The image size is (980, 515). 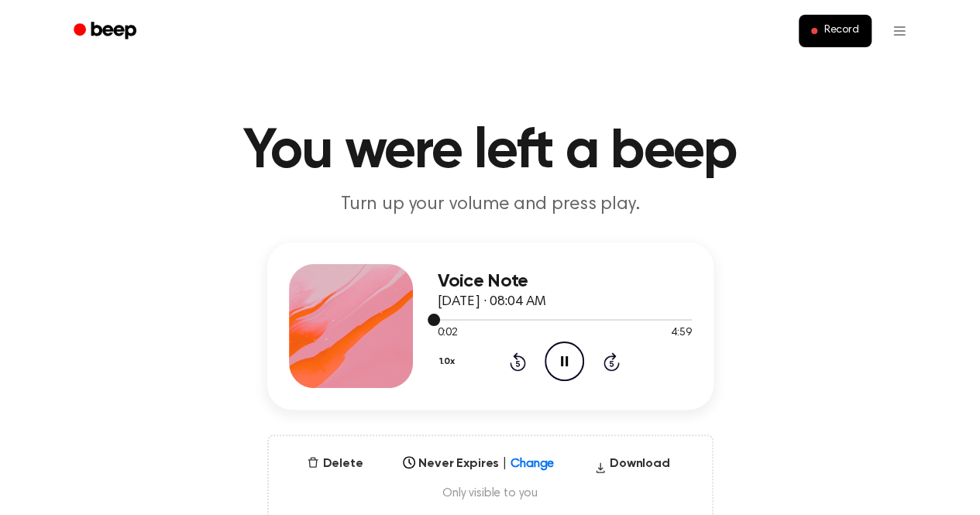 I want to click on a: Beep, so click(x=106, y=31).